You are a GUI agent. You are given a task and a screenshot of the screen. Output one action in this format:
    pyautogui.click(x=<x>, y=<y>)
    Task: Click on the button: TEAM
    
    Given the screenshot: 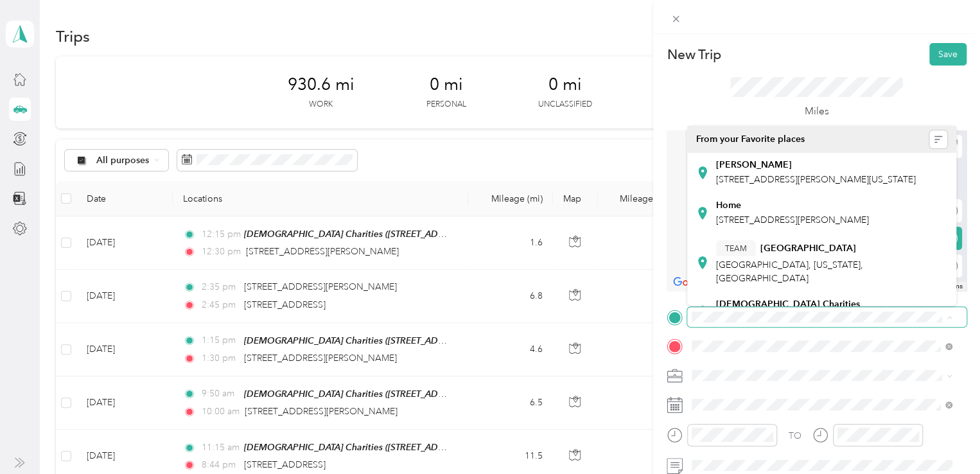 What is the action you would take?
    pyautogui.click(x=736, y=248)
    